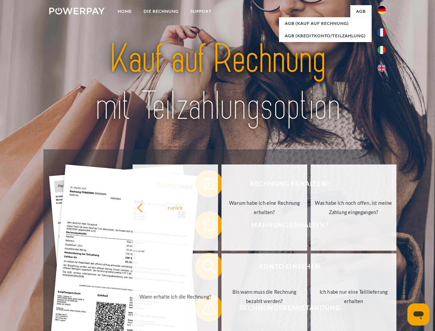  I want to click on div: zurück, so click(175, 207).